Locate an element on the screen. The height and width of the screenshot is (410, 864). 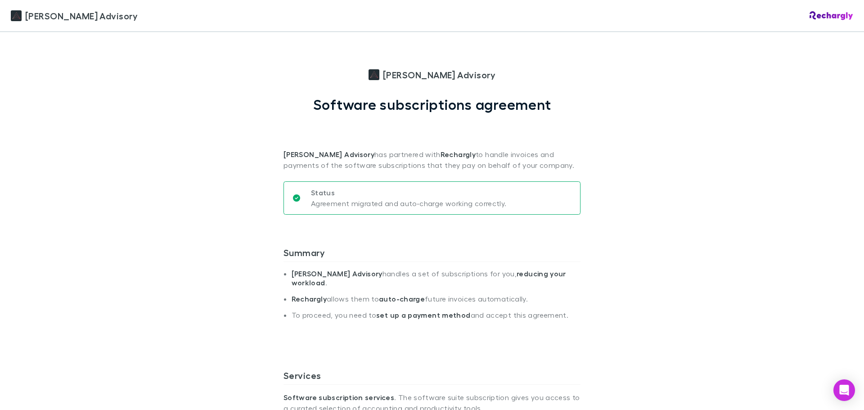
li: allows them to future invoices automatically. is located at coordinates (436, 302).